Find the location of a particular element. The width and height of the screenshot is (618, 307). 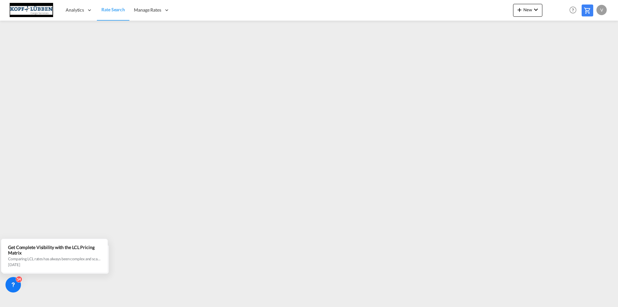

div: Help is located at coordinates (575, 10).